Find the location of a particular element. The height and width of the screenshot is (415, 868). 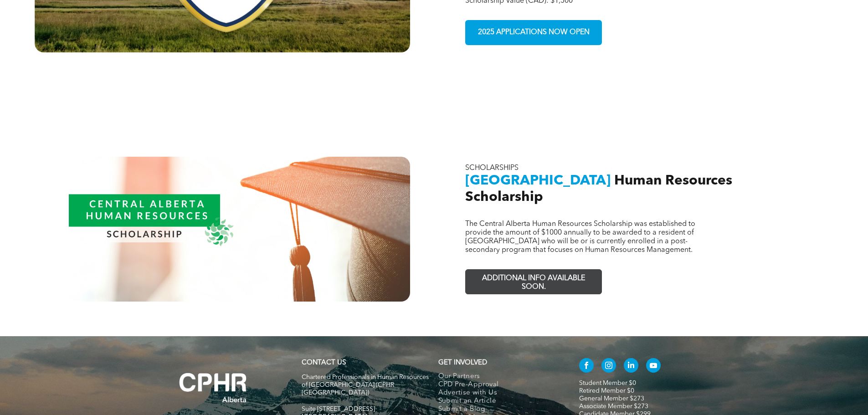

a: Submit a Blog is located at coordinates (499, 410).